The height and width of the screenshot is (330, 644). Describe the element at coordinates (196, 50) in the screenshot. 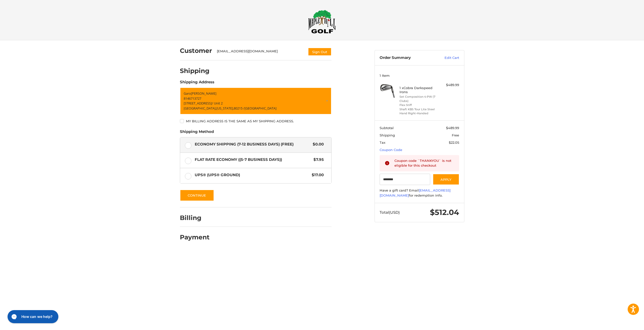

I see `h2: Customer` at that location.